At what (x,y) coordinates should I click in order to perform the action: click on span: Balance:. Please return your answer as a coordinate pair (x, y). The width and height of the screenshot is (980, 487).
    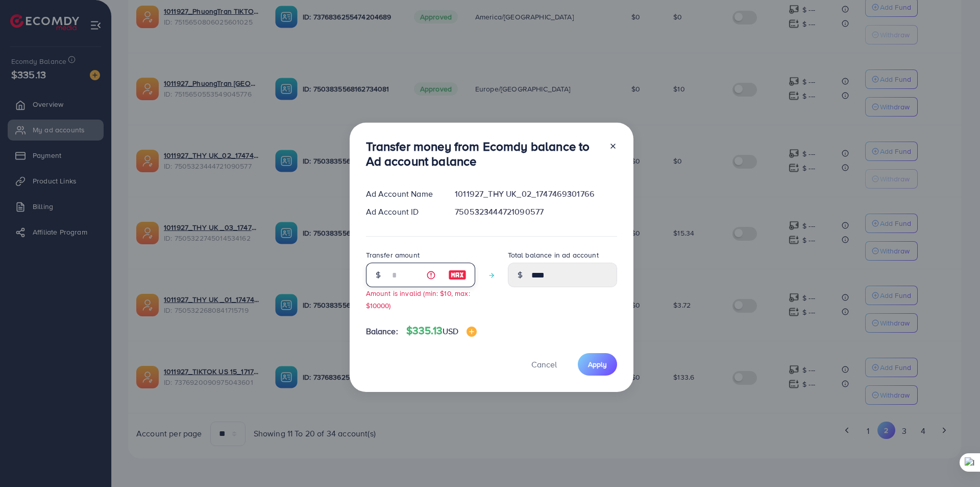
    Looking at the image, I should click on (382, 331).